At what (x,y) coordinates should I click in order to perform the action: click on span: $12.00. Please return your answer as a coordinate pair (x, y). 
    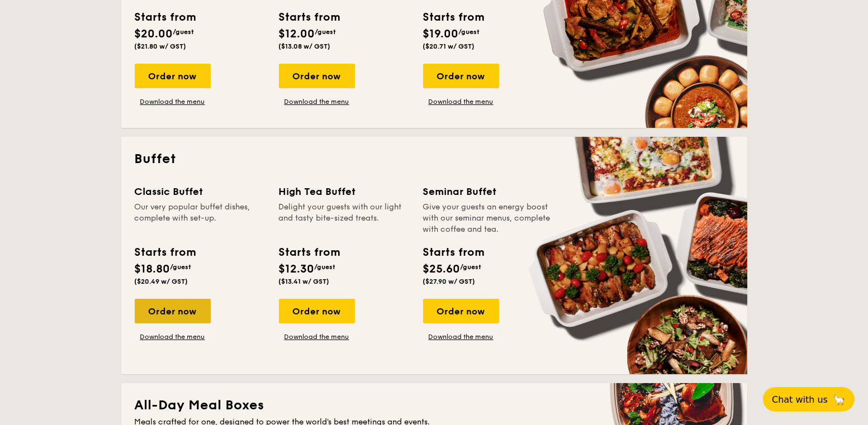
    Looking at the image, I should click on (297, 34).